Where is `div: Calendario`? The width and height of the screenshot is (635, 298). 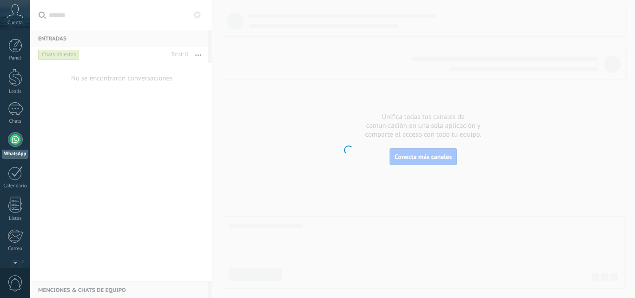 div: Calendario is located at coordinates (15, 186).